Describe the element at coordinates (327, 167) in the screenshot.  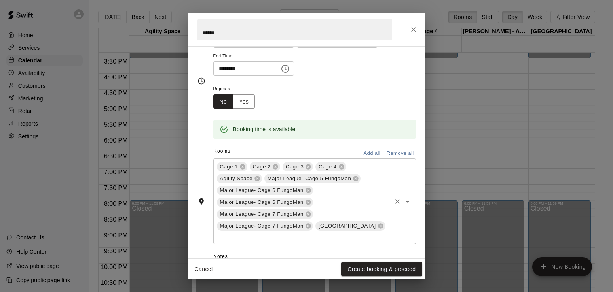
I see `span: Cage 4` at that location.